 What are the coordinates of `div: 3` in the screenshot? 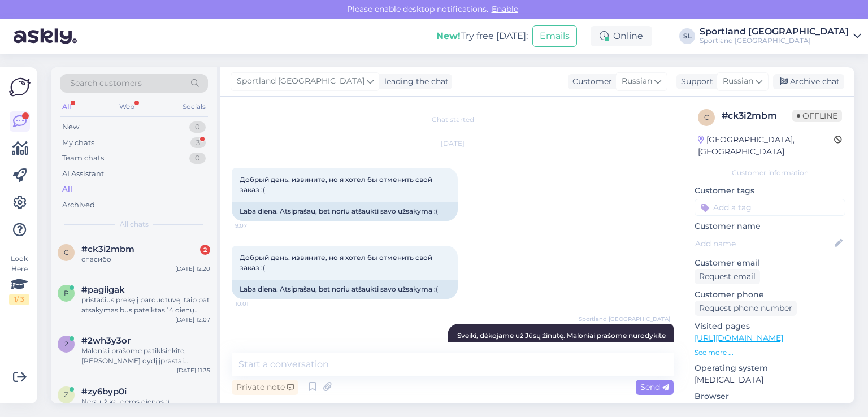 It's located at (198, 143).